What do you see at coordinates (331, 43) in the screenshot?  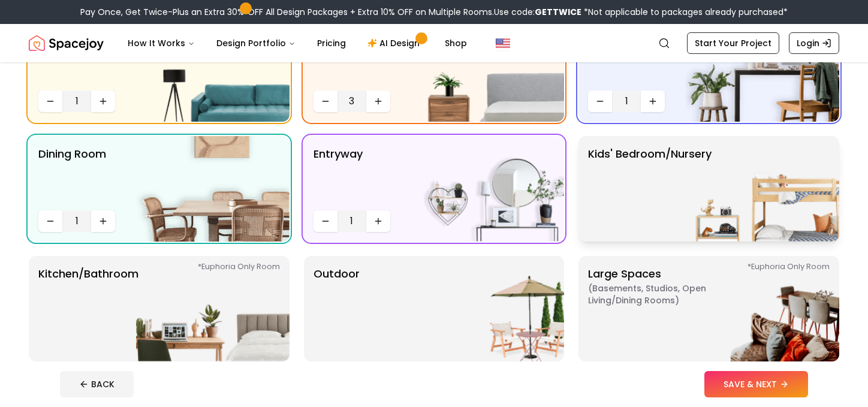 I see `a: Pricing` at bounding box center [331, 43].